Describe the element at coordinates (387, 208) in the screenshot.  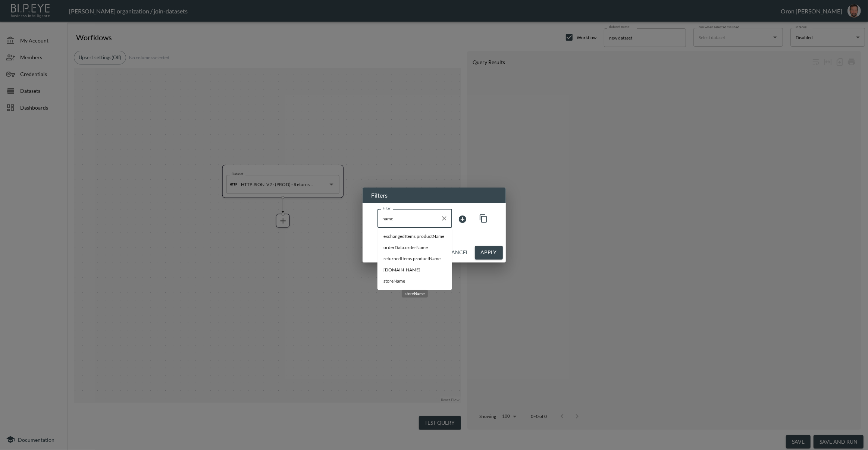
I see `label: Filter` at that location.